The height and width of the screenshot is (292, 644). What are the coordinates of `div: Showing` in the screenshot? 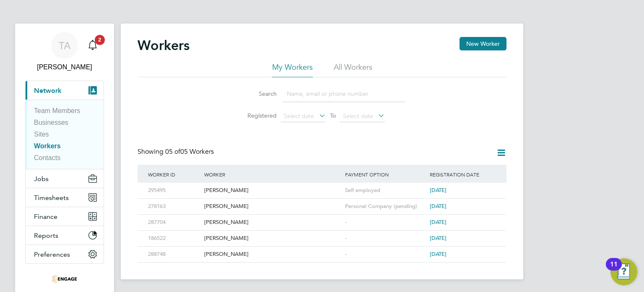 It's located at (177, 152).